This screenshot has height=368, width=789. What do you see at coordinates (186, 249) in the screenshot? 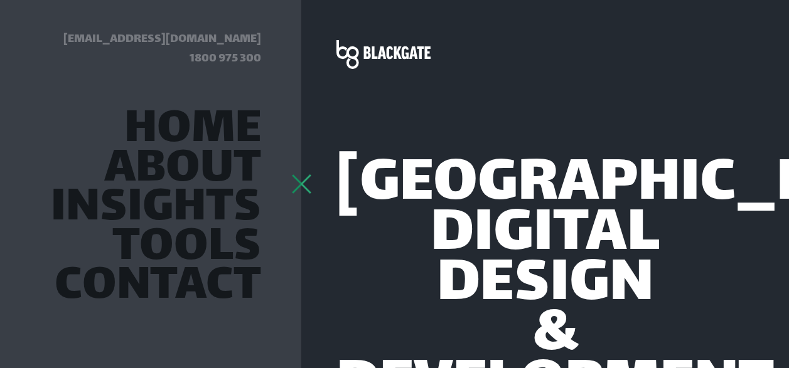
I see `a: Tools` at bounding box center [186, 249].